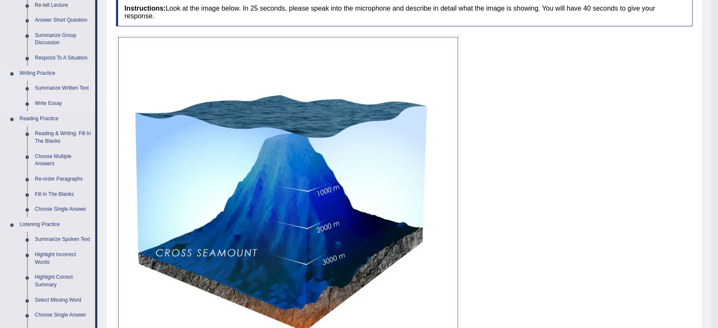 This screenshot has height=328, width=718. Describe the element at coordinates (63, 88) in the screenshot. I see `a: Summarize Written Text` at that location.